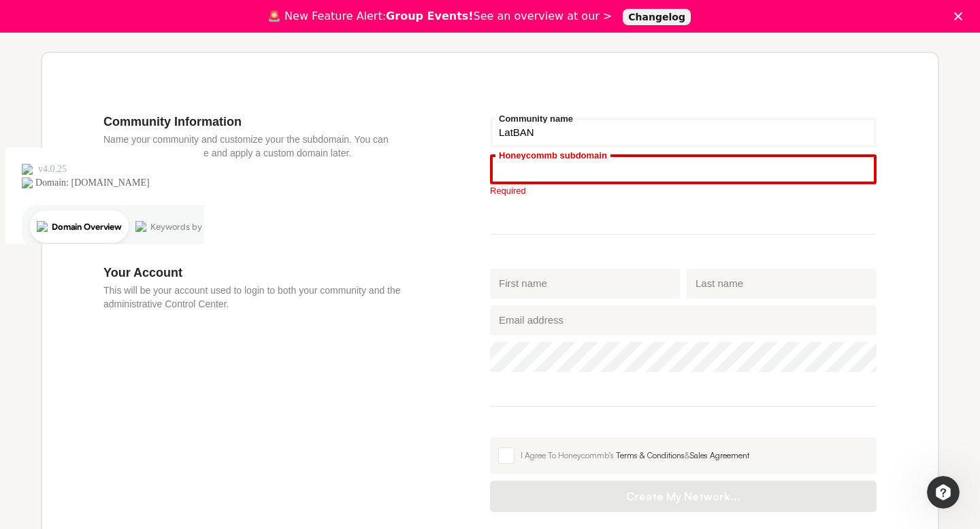 Image resolution: width=980 pixels, height=529 pixels. What do you see at coordinates (584, 284) in the screenshot?
I see `input: First name` at bounding box center [584, 284].